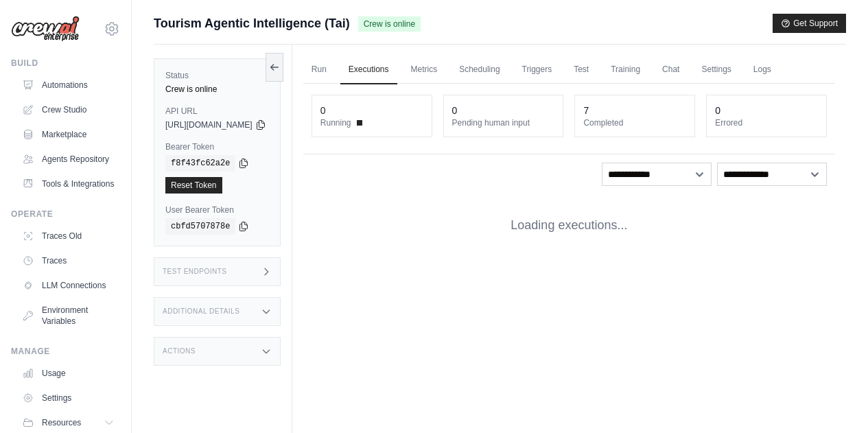 This screenshot has height=433, width=868. Describe the element at coordinates (68, 374) in the screenshot. I see `a: Usage` at that location.